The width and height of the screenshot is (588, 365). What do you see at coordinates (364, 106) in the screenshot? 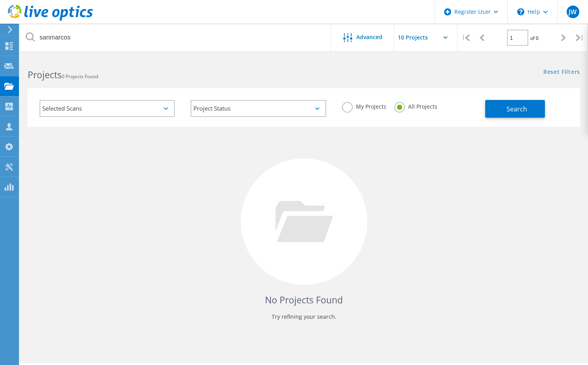
I see `label: My Projects` at bounding box center [364, 106].